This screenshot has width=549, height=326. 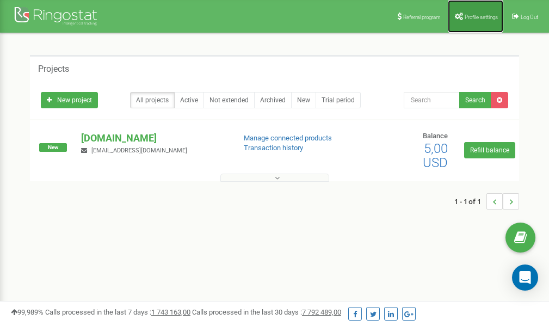 I want to click on a: Manage connected products, so click(x=288, y=138).